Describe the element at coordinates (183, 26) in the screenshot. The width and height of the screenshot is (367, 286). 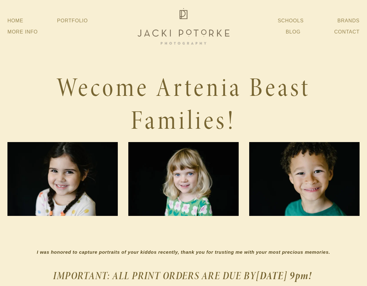
I see `img: Jacki Potorke Sacramento Family Photographer` at that location.